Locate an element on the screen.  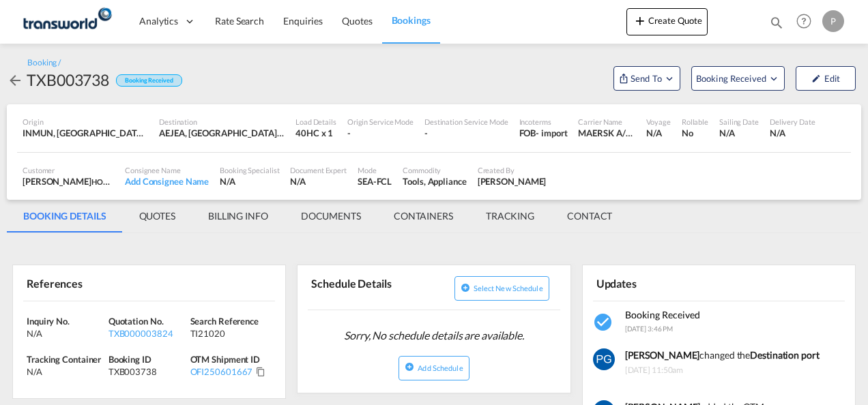
button: icon-pencilEdit is located at coordinates (826, 78).